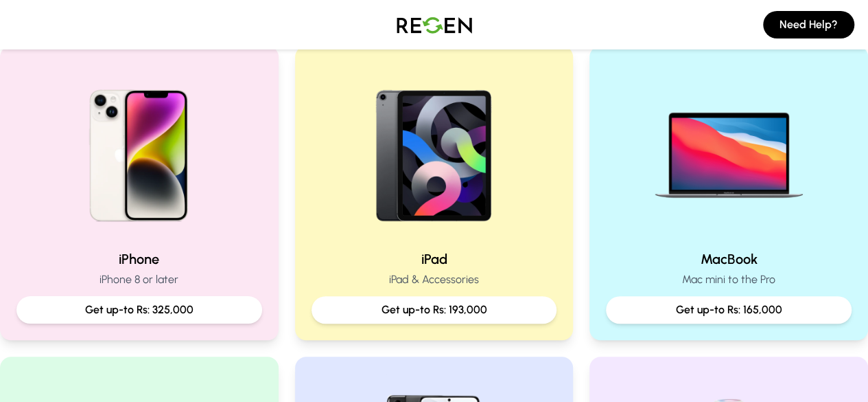 This screenshot has height=402, width=868. Describe the element at coordinates (139, 259) in the screenshot. I see `h2: iPhone` at that location.